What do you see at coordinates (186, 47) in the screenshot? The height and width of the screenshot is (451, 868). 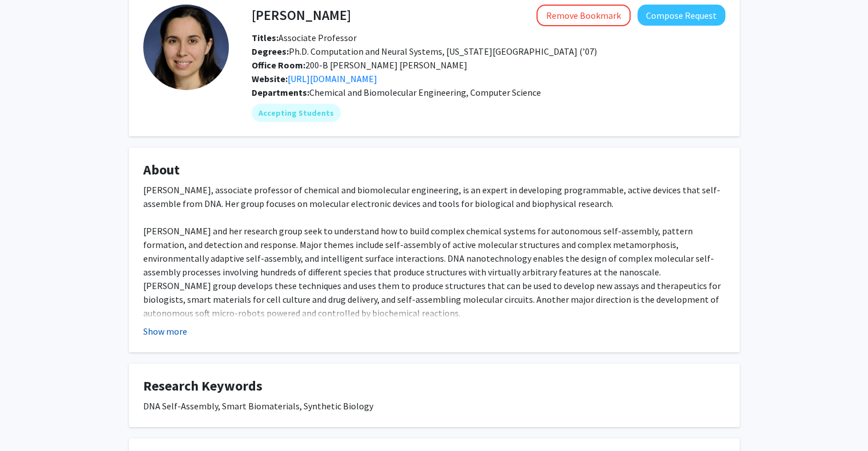 I see `img: Profile Picture` at bounding box center [186, 47].